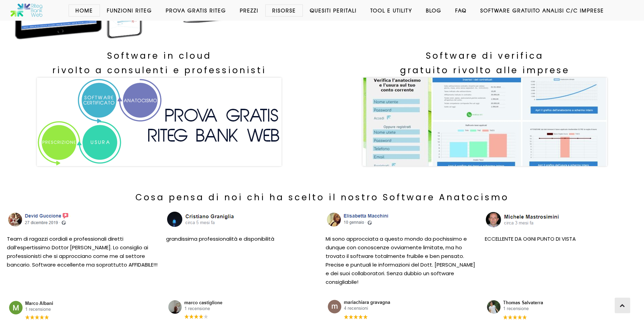  Describe the element at coordinates (525, 310) in the screenshot. I see `img: Recensione Google da Thomas Salvaterra riteg bank web` at that location.